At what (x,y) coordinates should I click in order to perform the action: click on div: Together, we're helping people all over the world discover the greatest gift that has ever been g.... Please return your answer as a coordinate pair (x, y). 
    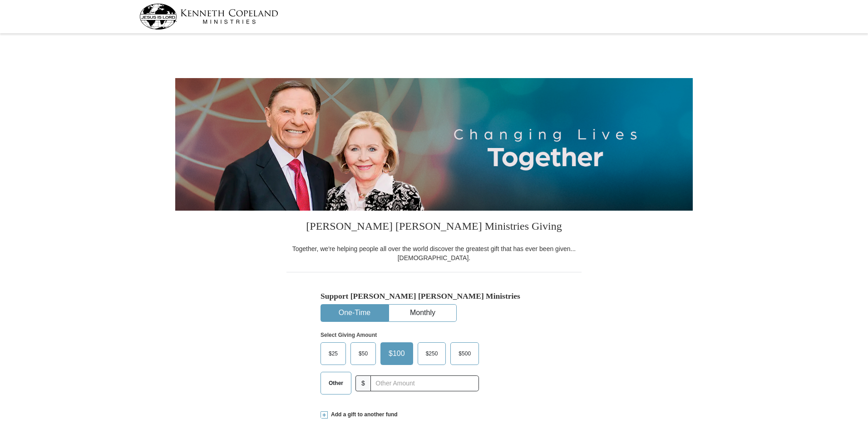
    Looking at the image, I should click on (434, 254).